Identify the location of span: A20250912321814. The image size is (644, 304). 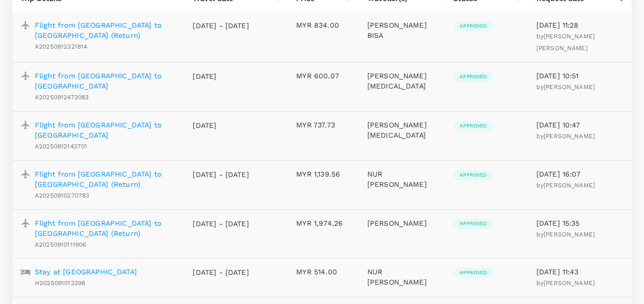
(61, 47).